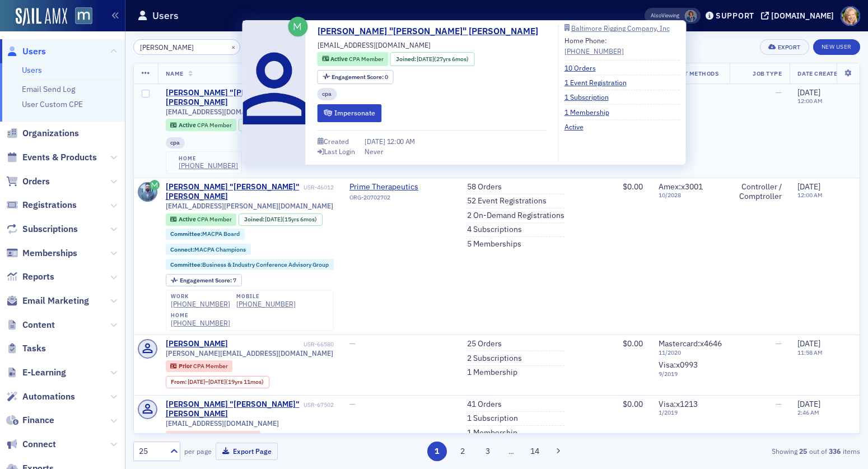  Describe the element at coordinates (205, 233) in the screenshot. I see `a: Committee:MACPA Board` at that location.